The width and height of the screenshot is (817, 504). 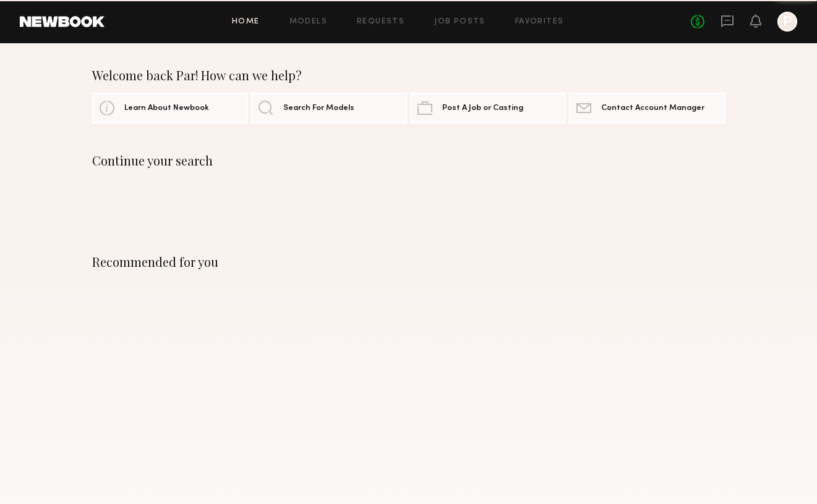 What do you see at coordinates (329, 108) in the screenshot?
I see `a: Search For Models` at bounding box center [329, 108].